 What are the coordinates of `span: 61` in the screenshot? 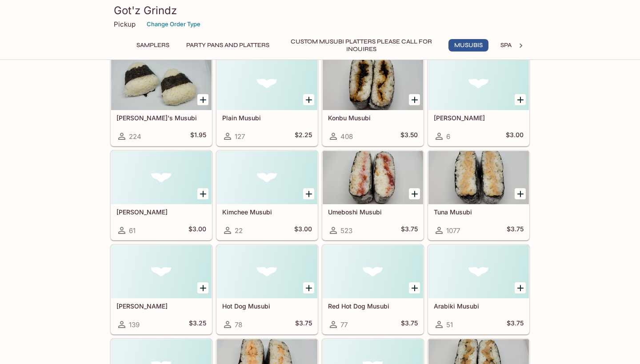 It's located at (132, 231).